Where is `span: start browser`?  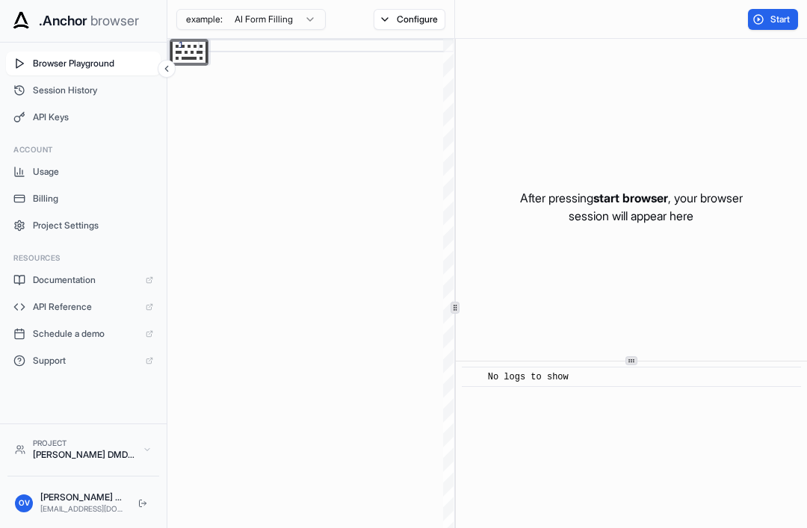 span: start browser is located at coordinates (630, 198).